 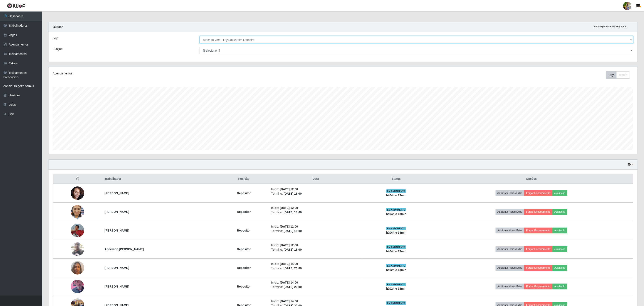 What do you see at coordinates (78, 249) in the screenshot?
I see `img: 1756170415861.jpeg` at bounding box center [78, 249].